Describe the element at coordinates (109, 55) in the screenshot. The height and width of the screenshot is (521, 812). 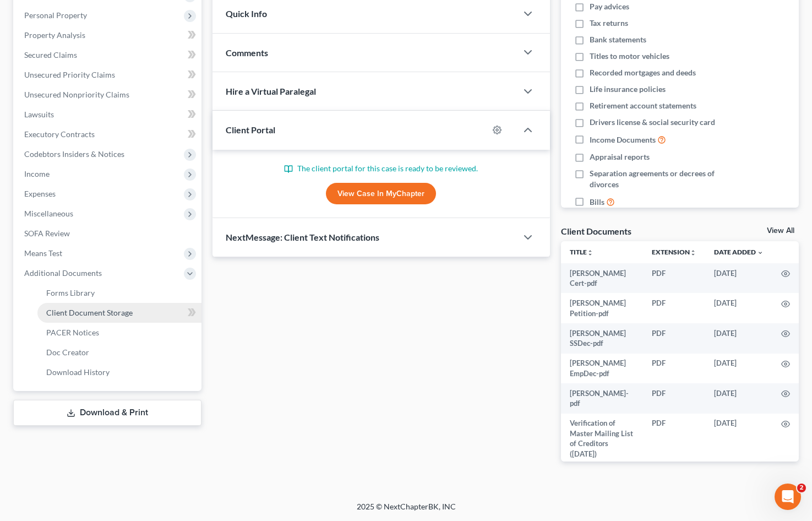
I see `a: Secured Claims` at that location.